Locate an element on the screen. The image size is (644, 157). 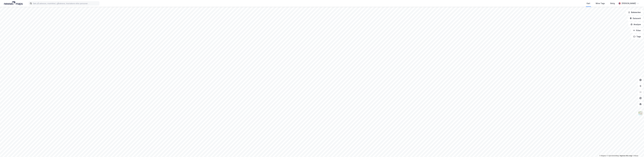
button: Datasett is located at coordinates (635, 19).